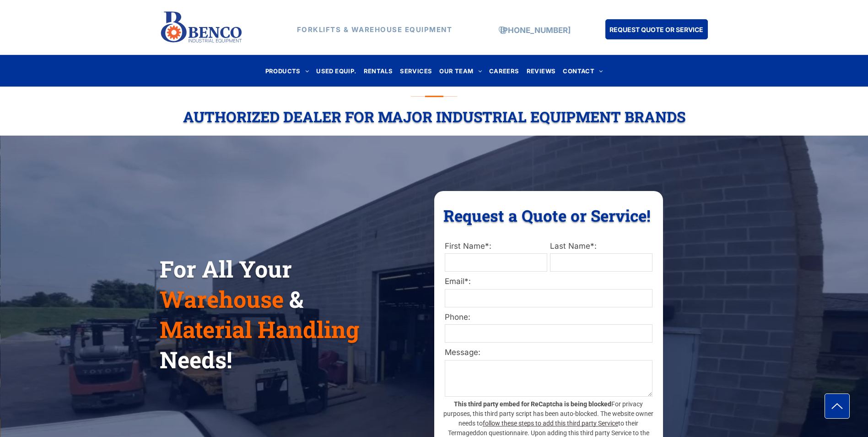 Image resolution: width=868 pixels, height=437 pixels. I want to click on label: Email*:, so click(549, 281).